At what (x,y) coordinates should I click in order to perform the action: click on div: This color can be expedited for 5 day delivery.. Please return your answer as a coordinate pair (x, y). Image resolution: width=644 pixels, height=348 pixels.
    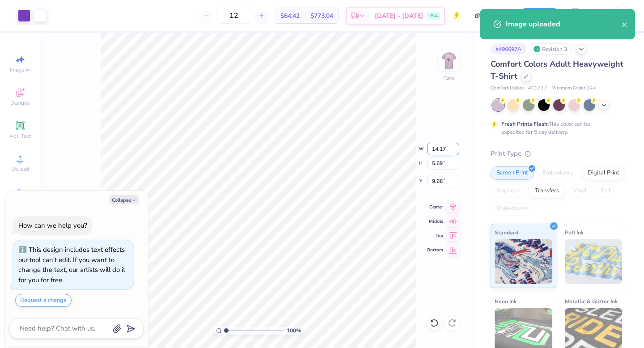
    Looking at the image, I should click on (556, 128).